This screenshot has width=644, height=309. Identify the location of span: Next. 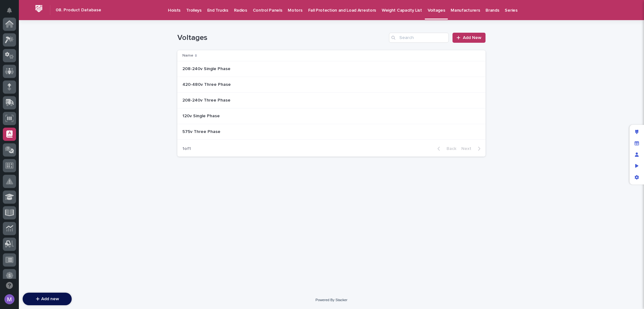
(468, 149).